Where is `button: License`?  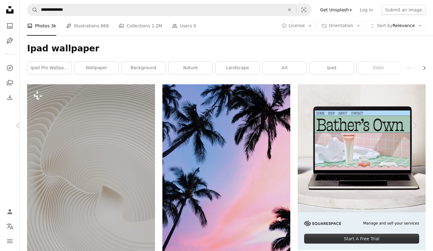
button: License is located at coordinates (297, 26).